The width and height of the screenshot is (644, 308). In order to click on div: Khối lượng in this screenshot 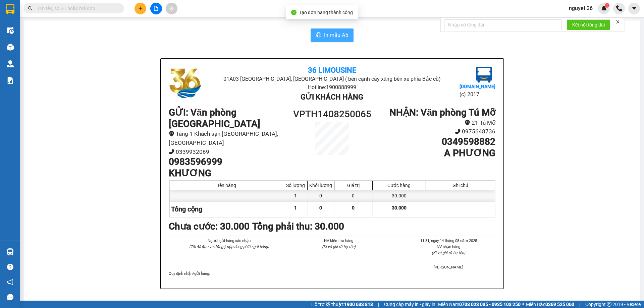, I will do `click(321, 186)`.